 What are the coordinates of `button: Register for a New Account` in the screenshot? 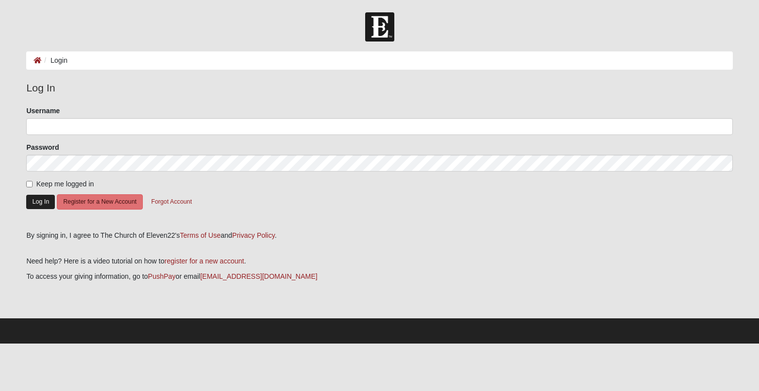 It's located at (100, 202).